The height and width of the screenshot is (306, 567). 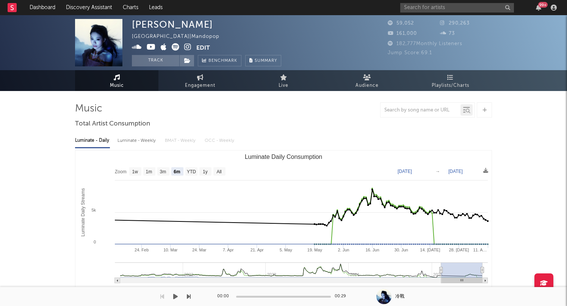 I want to click on text: 1m, so click(x=149, y=172).